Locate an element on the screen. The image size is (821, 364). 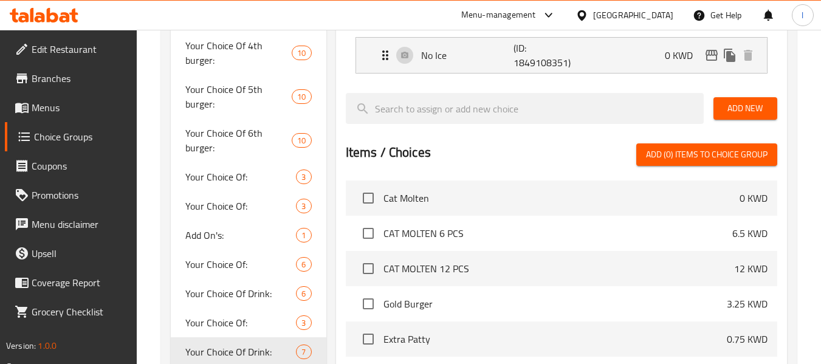
span: Grocery Checklist is located at coordinates (80, 312).